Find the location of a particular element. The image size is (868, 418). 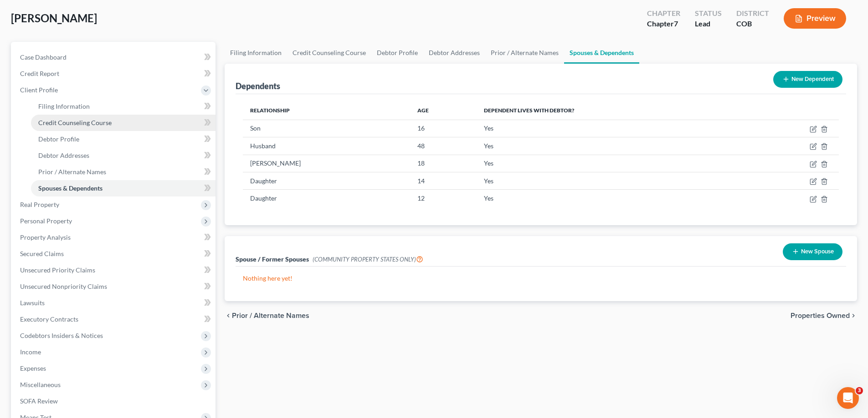

span: SOFA Review is located at coordinates (39, 401).